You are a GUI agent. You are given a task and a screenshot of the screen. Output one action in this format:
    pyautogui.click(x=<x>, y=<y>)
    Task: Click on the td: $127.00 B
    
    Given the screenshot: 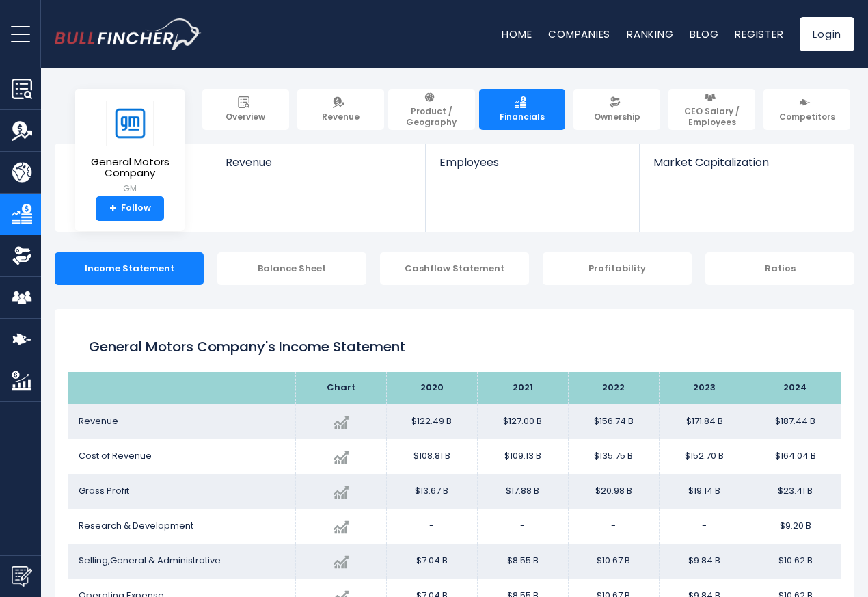 What is the action you would take?
    pyautogui.click(x=522, y=421)
    